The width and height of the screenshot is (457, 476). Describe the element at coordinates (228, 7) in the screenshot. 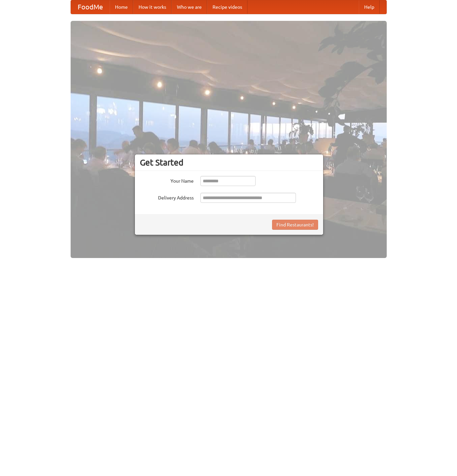

I see `a: Recipe videos` at that location.